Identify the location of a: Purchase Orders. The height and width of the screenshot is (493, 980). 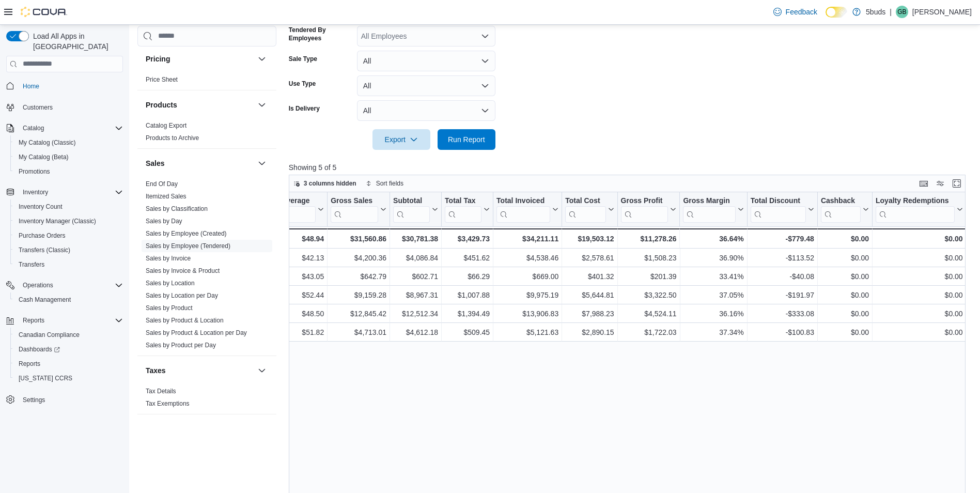
(42, 236).